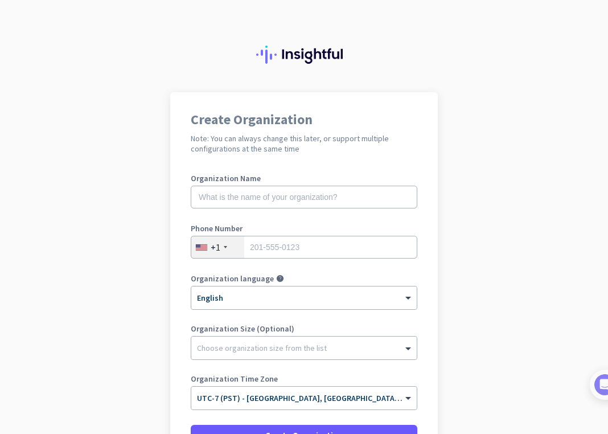 This screenshot has width=608, height=434. Describe the element at coordinates (304, 178) in the screenshot. I see `label: Organization Name` at that location.